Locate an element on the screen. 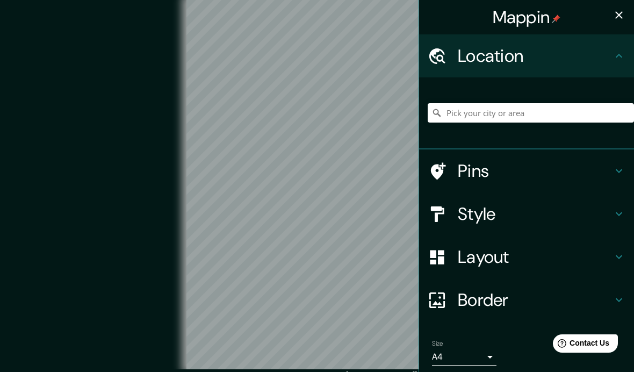  h4: Pins is located at coordinates (535, 171).